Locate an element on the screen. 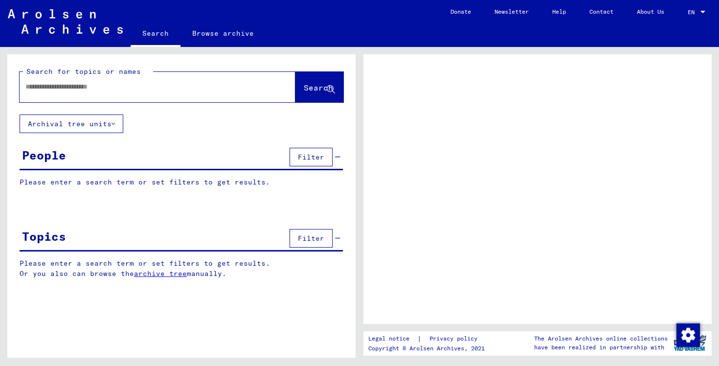 The image size is (719, 366). div: Change consent is located at coordinates (688, 335).